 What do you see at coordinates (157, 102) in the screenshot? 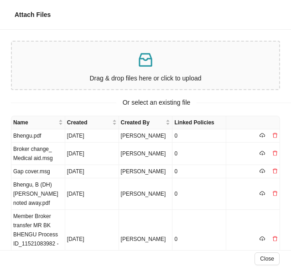
I see `span: Or select an existing file` at bounding box center [157, 102].